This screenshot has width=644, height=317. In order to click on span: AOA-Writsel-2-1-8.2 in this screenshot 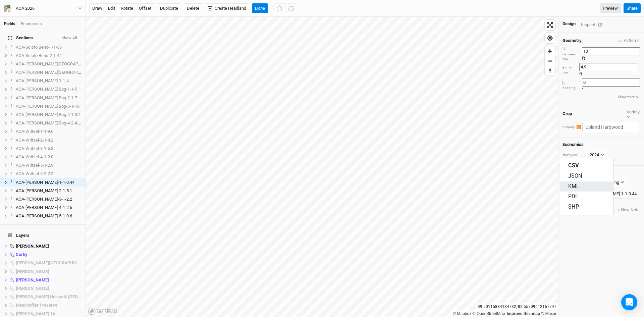, I will do `click(35, 140)`.